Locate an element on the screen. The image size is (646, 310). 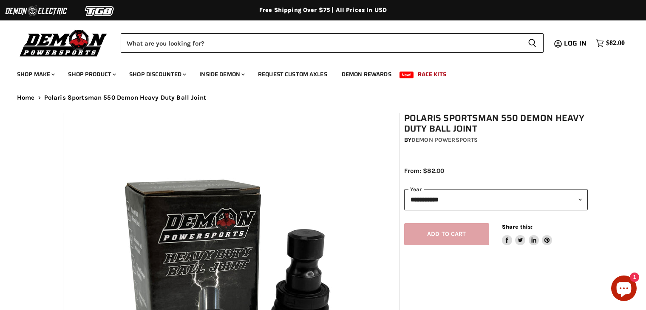
div: by is located at coordinates (496, 140).